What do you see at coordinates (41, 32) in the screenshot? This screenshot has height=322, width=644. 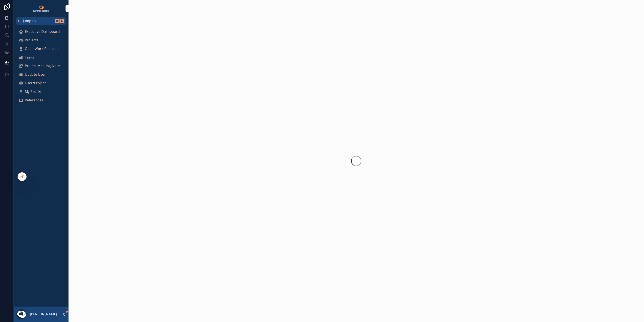 I see `a: Executive Dashboard` at bounding box center [41, 32].